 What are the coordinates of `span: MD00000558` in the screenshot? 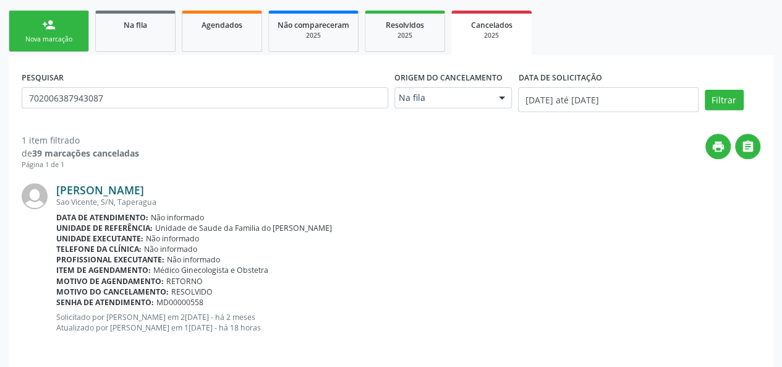 It's located at (180, 302).